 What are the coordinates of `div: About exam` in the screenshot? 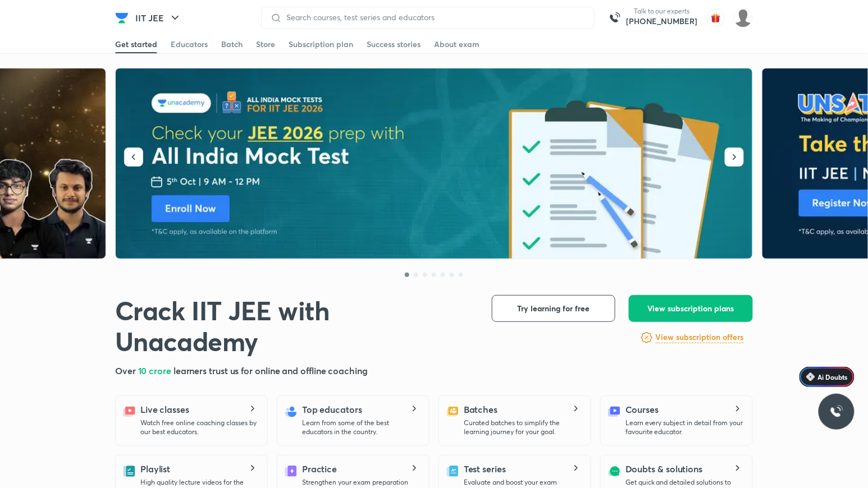 It's located at (456, 44).